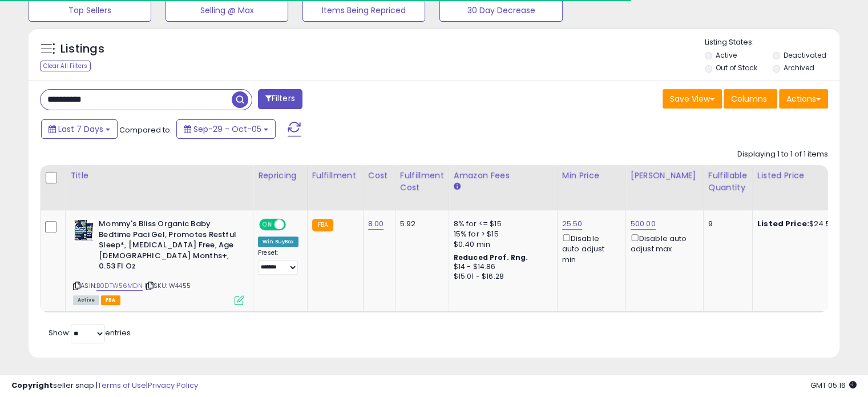  I want to click on label: Archived, so click(799, 67).